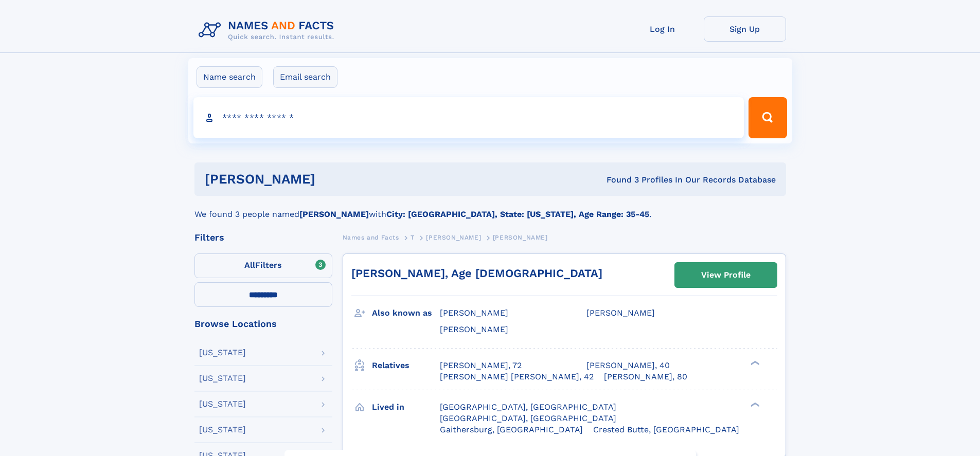  Describe the element at coordinates (268, 31) in the screenshot. I see `img: Logo Names and Facts` at that location.